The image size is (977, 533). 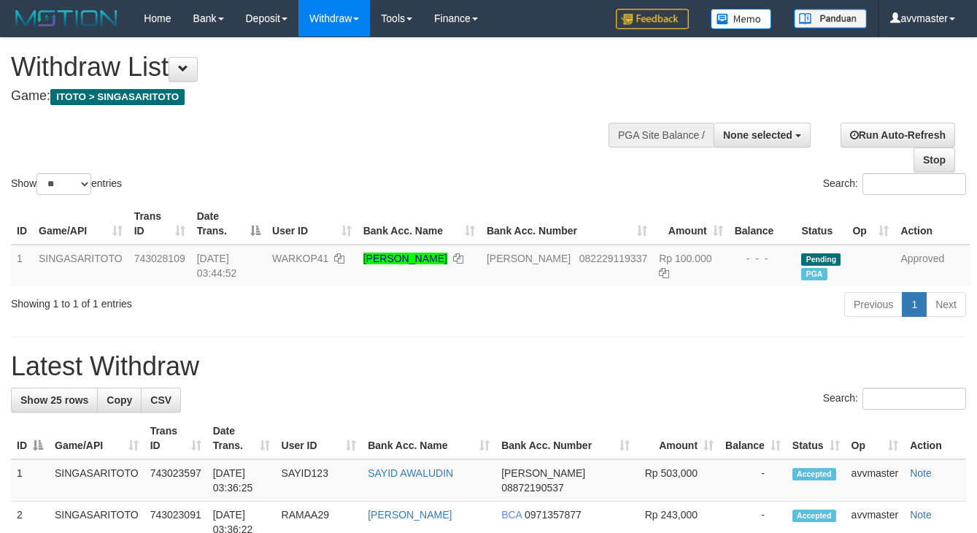 What do you see at coordinates (945, 304) in the screenshot?
I see `a: Next` at bounding box center [945, 304].